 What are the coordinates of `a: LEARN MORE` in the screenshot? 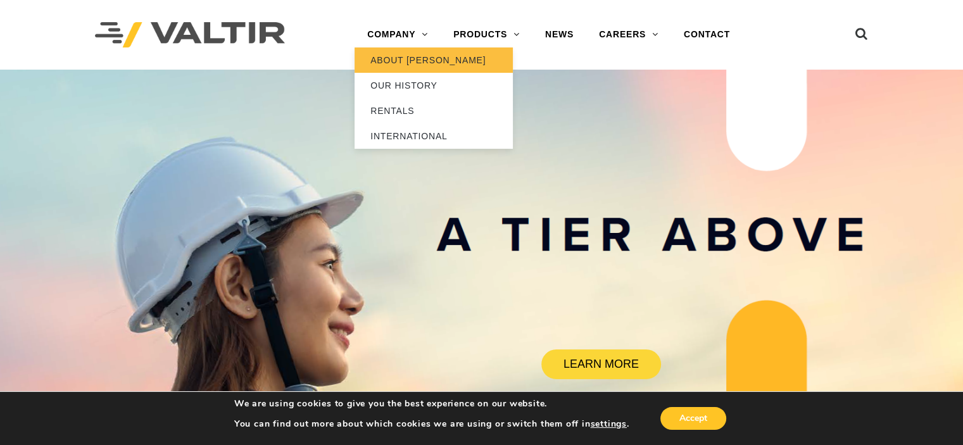 It's located at (601, 364).